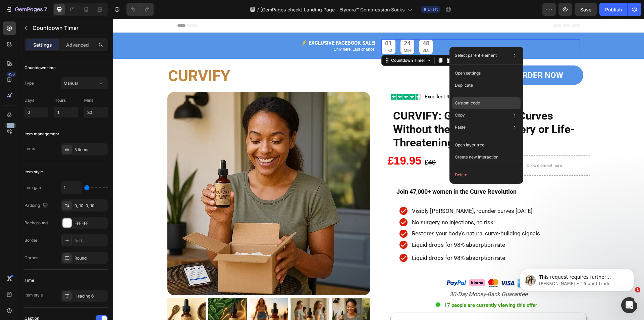  I want to click on span: No surgery, no injections, no risk, so click(340, 203).